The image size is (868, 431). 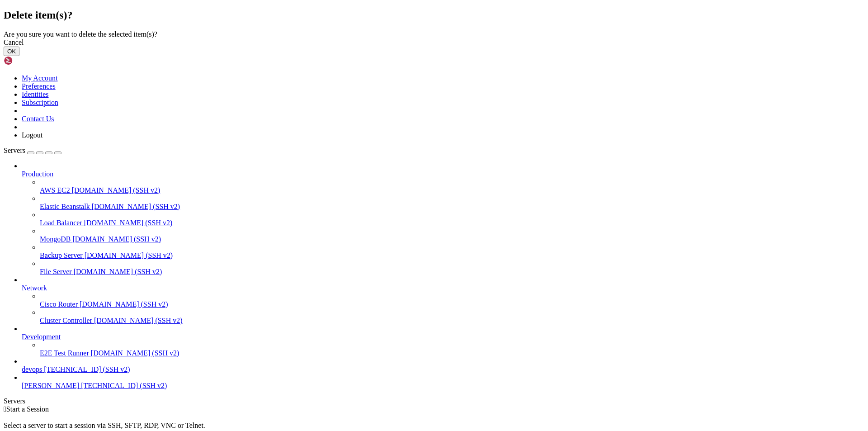 What do you see at coordinates (55, 190) in the screenshot?
I see `span: AWS EC2` at bounding box center [55, 190].